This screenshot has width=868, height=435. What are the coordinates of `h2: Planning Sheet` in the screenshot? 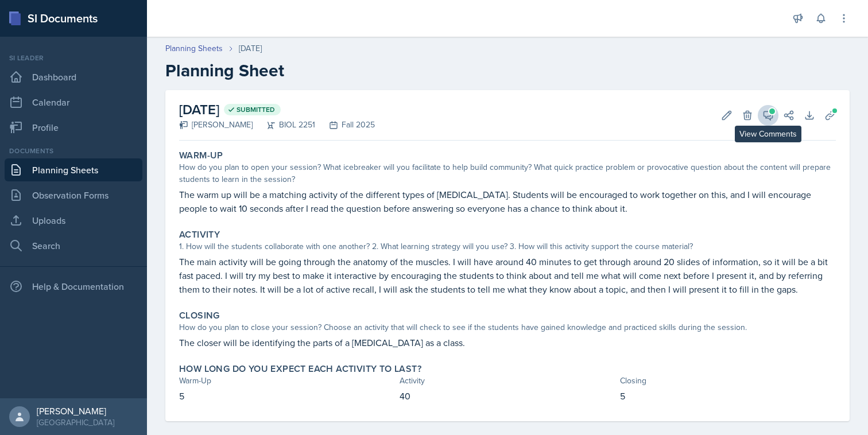 It's located at (508, 70).